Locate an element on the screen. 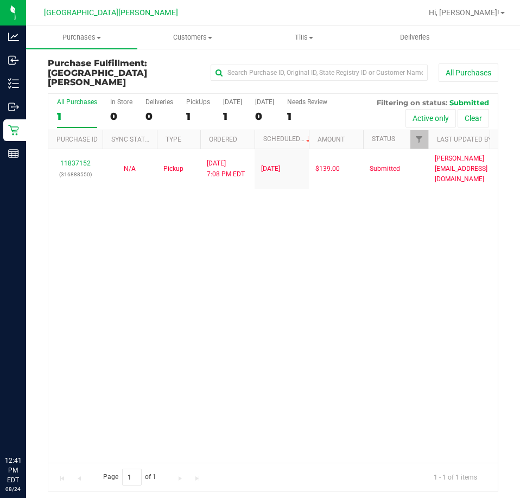 The height and width of the screenshot is (498, 520). inline-svg: Analytics is located at coordinates (14, 37).